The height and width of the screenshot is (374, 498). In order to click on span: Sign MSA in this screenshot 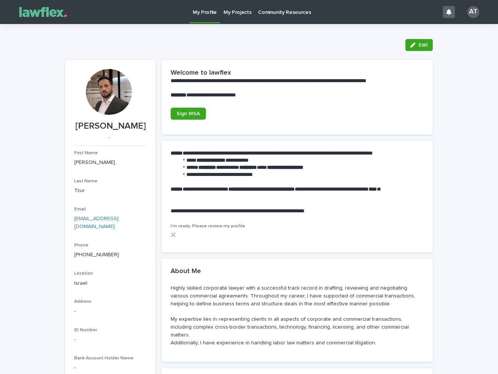, I will do `click(188, 114)`.